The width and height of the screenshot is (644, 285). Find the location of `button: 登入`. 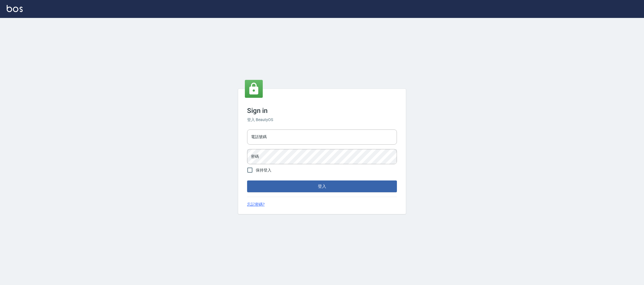

button: 登入 is located at coordinates (322, 186).